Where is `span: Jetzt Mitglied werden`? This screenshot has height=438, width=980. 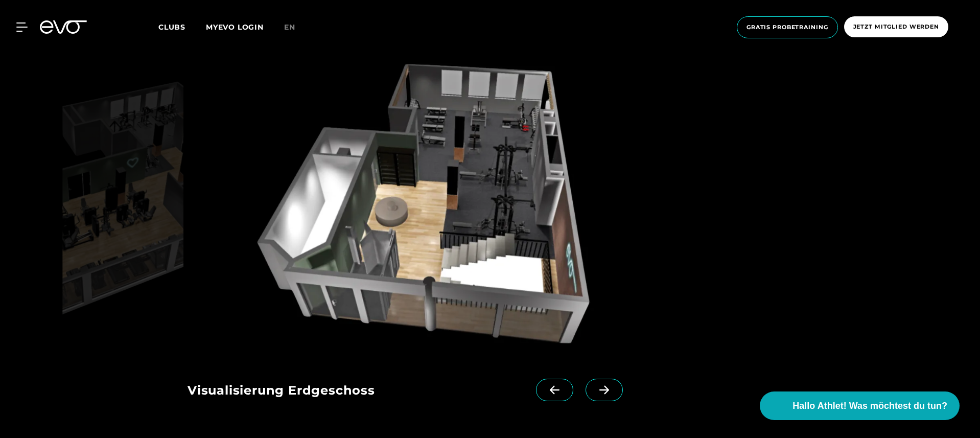
span: Jetzt Mitglied werden is located at coordinates (896, 26).